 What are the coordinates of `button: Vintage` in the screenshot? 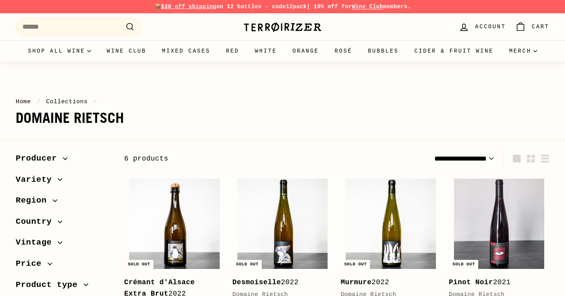 It's located at (64, 245).